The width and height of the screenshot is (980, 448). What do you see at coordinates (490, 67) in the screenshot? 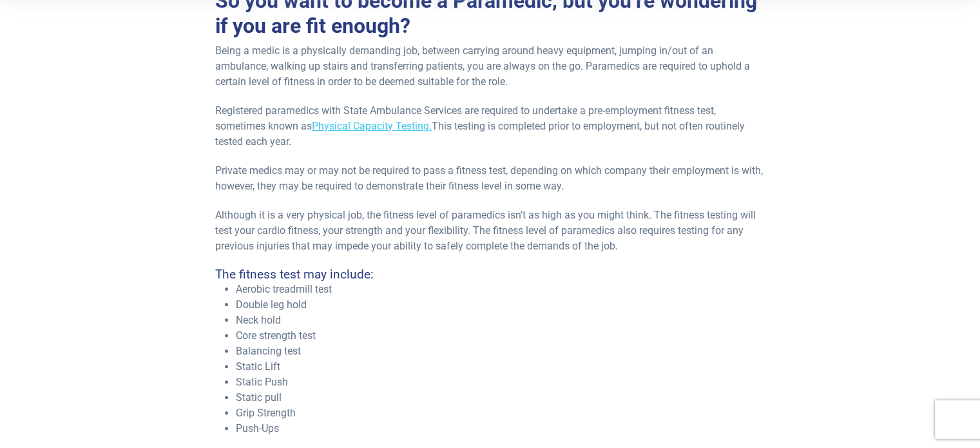
I see `p: Being a medic is a physically demanding job, between carrying around heavy equipment, jumping in/...` at bounding box center [490, 67].